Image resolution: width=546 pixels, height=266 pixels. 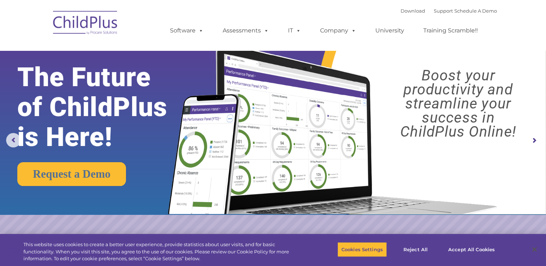 What do you see at coordinates (85, 24) in the screenshot?
I see `img: ChildPlus by Procare Solutions` at bounding box center [85, 24].